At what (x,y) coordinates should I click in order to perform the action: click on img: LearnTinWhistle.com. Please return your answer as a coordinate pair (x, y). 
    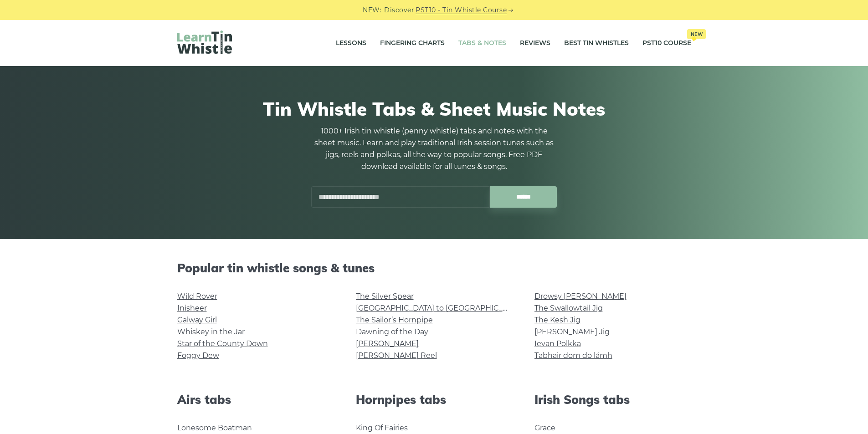
    Looking at the image, I should click on (205, 42).